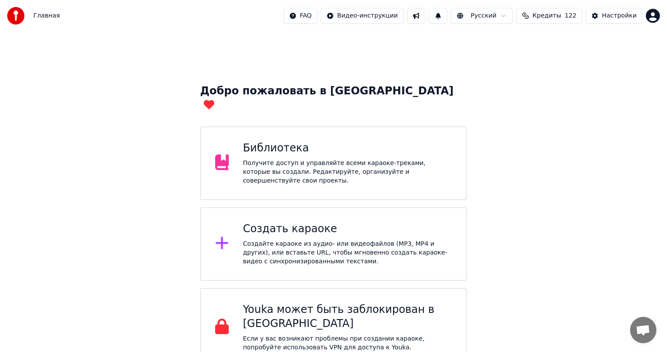  What do you see at coordinates (347, 253) in the screenshot?
I see `div: Создайте караоке из аудио- или видеофайлов (MP3, MP4 и других), или вставьте URL, чтобы мгновенно...` at bounding box center [347, 253].